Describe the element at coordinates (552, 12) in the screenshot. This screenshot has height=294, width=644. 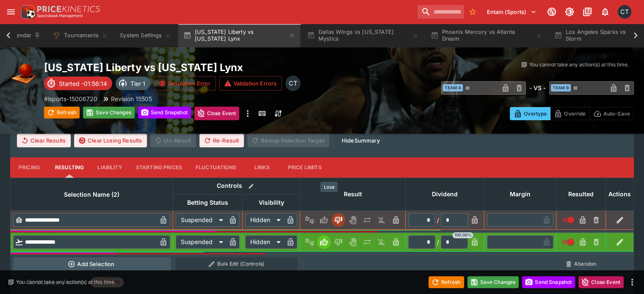
I see `button: Connected to PK` at that location.